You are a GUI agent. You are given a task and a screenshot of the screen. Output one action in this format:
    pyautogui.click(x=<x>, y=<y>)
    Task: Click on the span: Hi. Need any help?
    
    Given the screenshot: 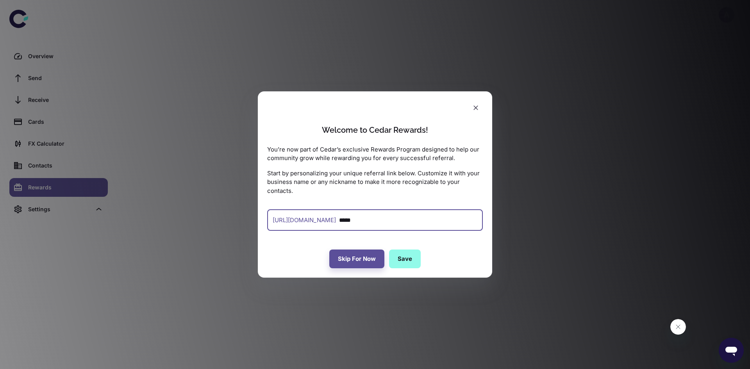 What is the action you would take?
    pyautogui.click(x=30, y=9)
    